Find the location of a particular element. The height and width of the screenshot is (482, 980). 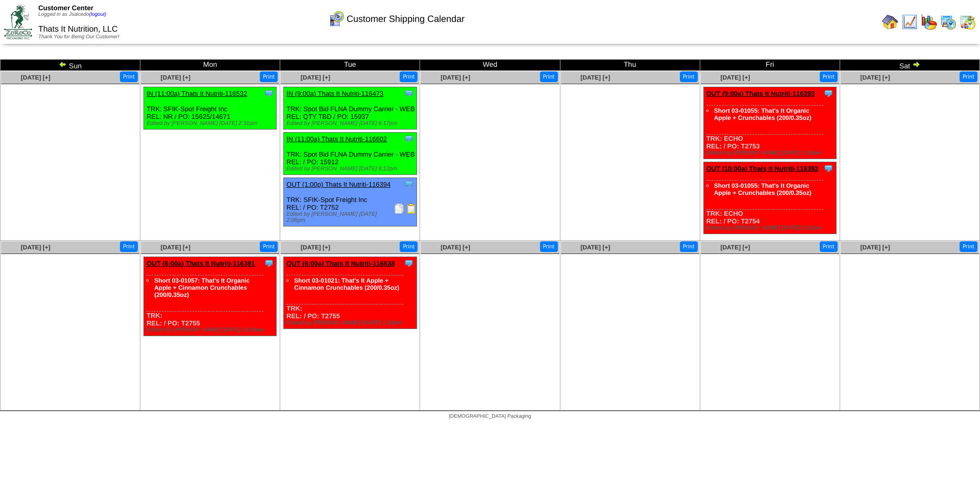

span: Thats It Nutrition, LLC is located at coordinates (78, 29).